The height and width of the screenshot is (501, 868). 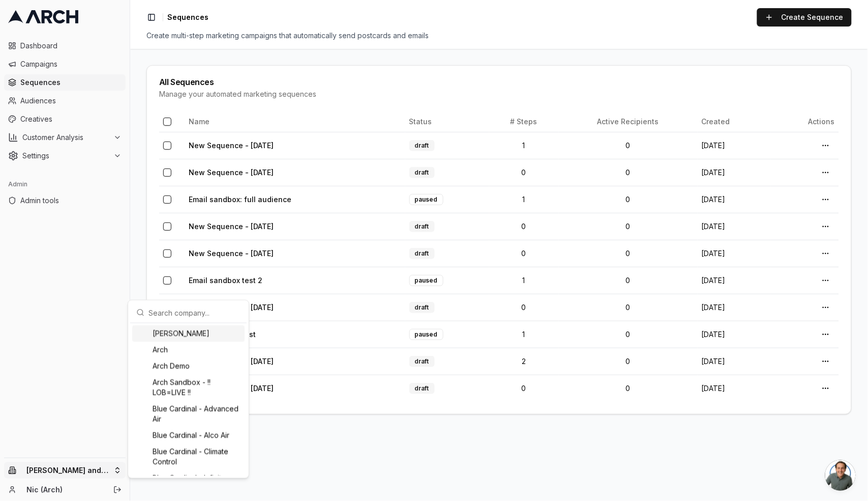 I want to click on div: Suggestions, so click(x=188, y=400).